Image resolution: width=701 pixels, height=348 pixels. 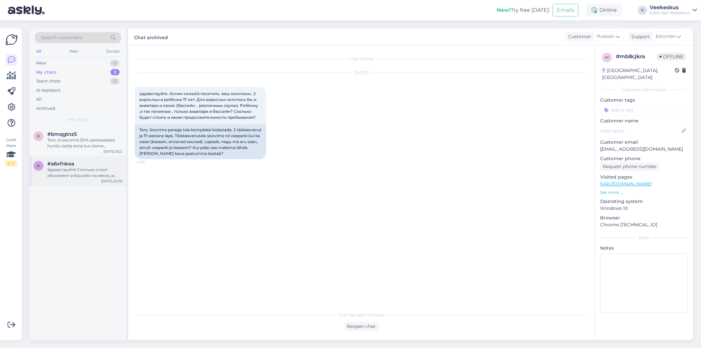 What do you see at coordinates (48, 81) in the screenshot?
I see `div: Team chats` at bounding box center [48, 81].